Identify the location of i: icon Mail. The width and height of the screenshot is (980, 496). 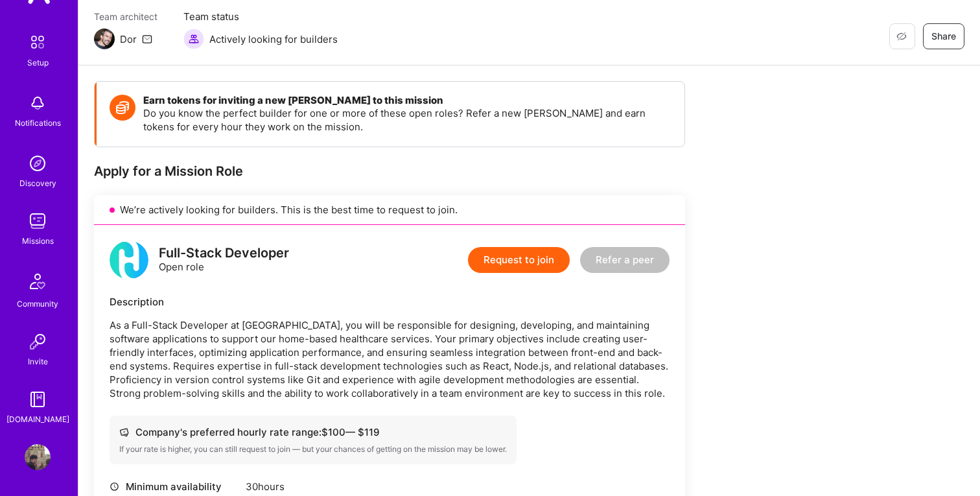
(147, 39).